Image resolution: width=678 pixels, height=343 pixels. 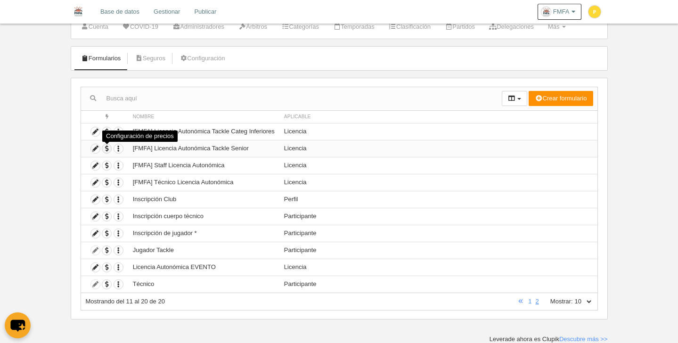 What do you see at coordinates (150, 58) in the screenshot?
I see `a: Seguros` at bounding box center [150, 58].